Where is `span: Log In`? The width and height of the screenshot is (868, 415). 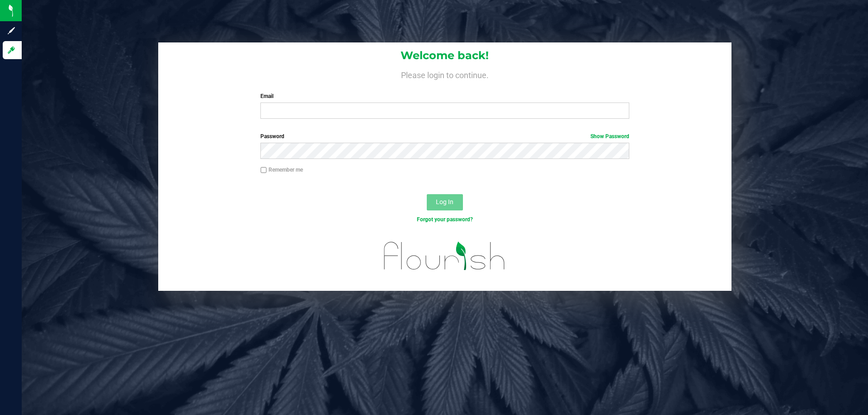
span: Log In is located at coordinates (445, 202).